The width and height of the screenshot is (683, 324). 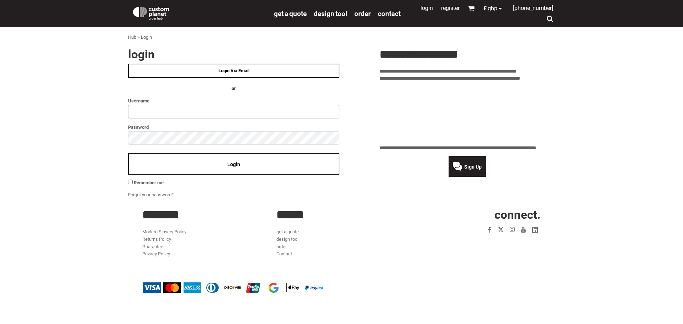 What do you see at coordinates (234, 101) in the screenshot?
I see `label: Username` at bounding box center [234, 101].